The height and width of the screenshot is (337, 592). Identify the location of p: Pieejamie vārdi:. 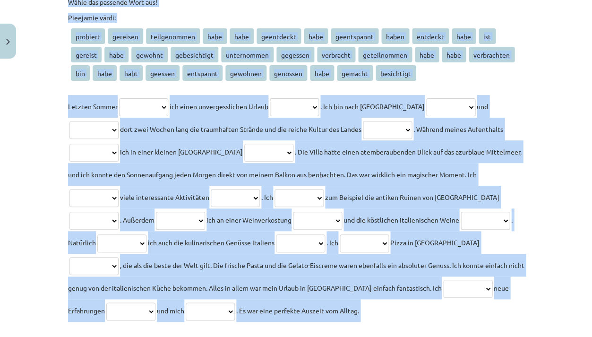
(296, 17).